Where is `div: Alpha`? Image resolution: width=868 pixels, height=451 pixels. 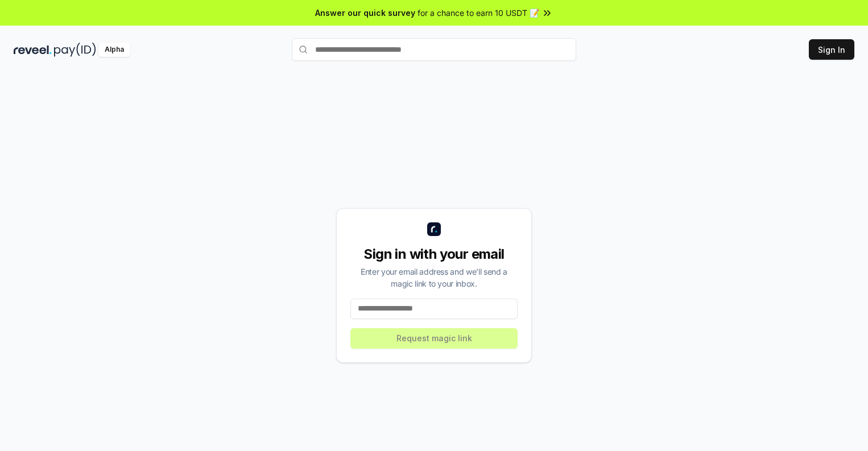 div: Alpha is located at coordinates (114, 50).